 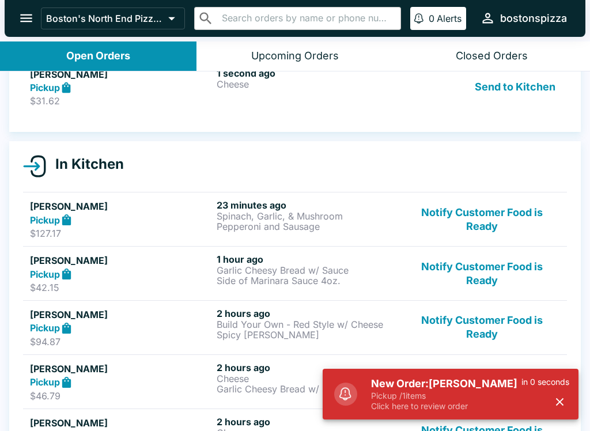 What do you see at coordinates (308, 73) in the screenshot?
I see `h6: 1 second ago` at bounding box center [308, 73].